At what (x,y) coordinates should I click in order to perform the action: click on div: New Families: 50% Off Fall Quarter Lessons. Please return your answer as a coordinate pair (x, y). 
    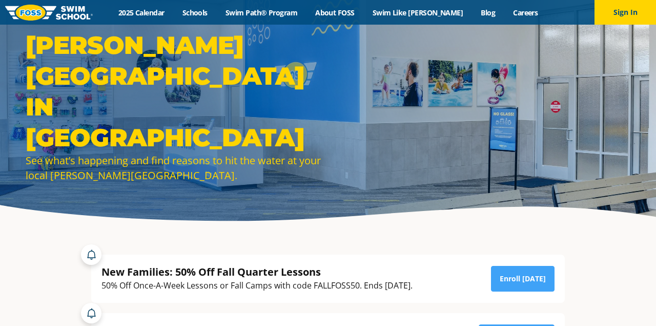
    Looking at the image, I should click on (257, 271).